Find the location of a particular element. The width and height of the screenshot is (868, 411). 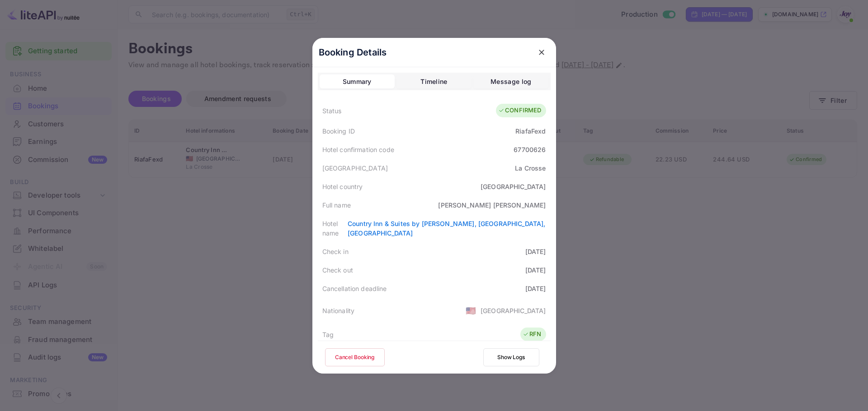

button: Show Logs is located at coordinates (511, 358).